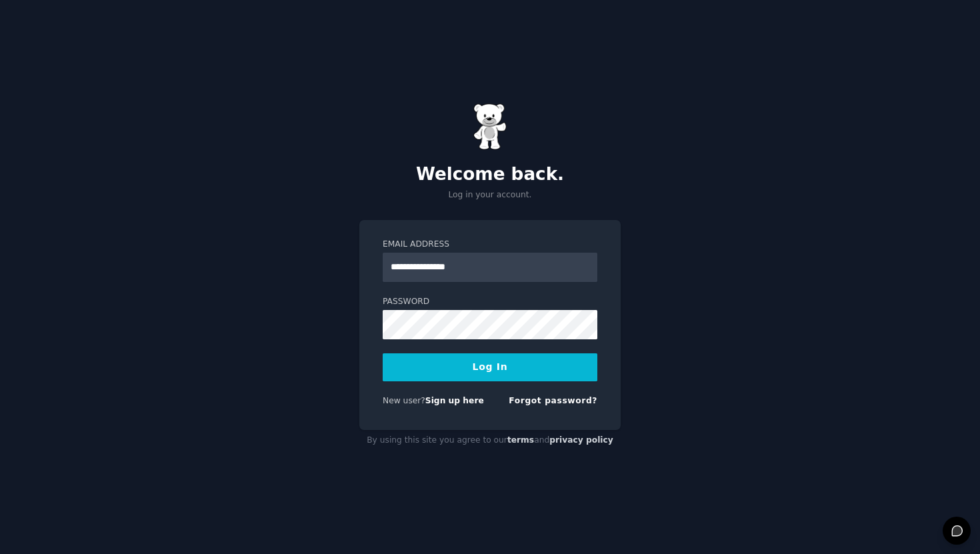 The height and width of the screenshot is (554, 980). Describe the element at coordinates (553, 401) in the screenshot. I see `a: Forgot password?` at that location.